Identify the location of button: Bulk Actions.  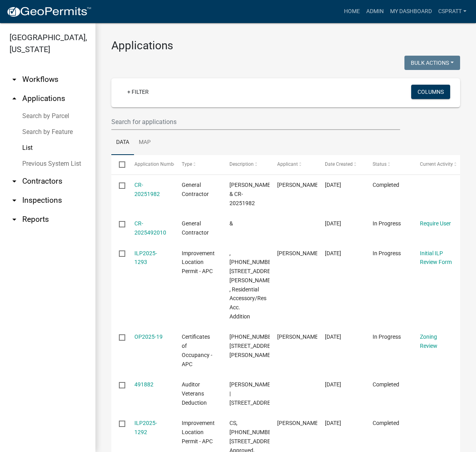
(432, 63).